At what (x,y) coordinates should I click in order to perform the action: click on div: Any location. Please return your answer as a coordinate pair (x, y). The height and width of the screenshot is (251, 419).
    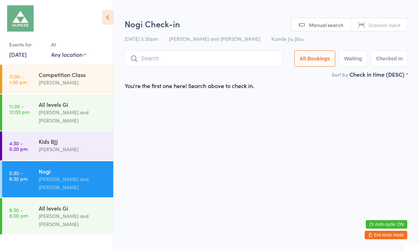
    Looking at the image, I should click on (68, 54).